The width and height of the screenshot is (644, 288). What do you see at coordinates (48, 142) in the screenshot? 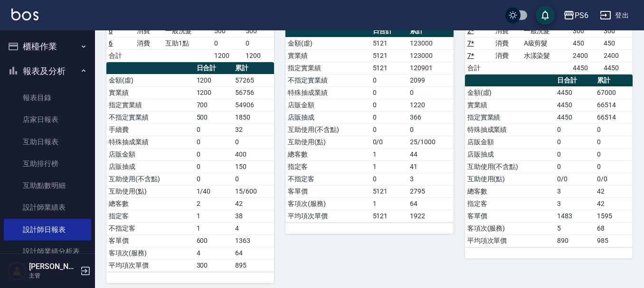
I see `a: 互助日報表` at bounding box center [48, 142].